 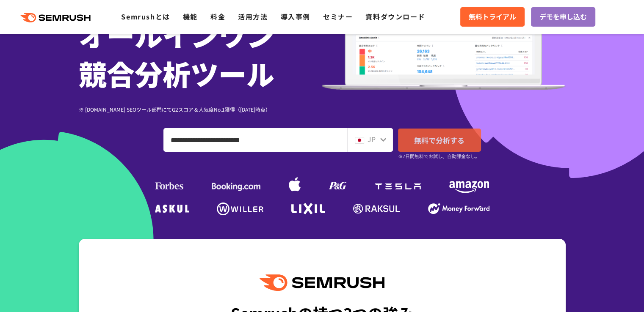 I want to click on a: デモを申し込む, so click(x=563, y=17).